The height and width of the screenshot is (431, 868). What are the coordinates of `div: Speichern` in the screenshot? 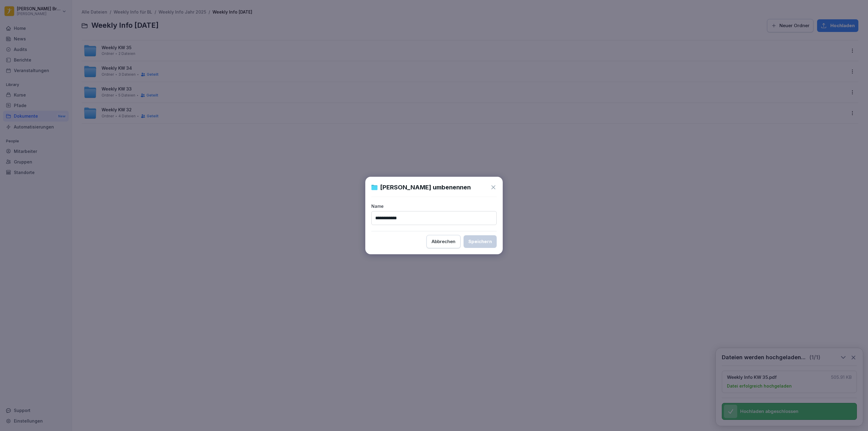 It's located at (481, 242).